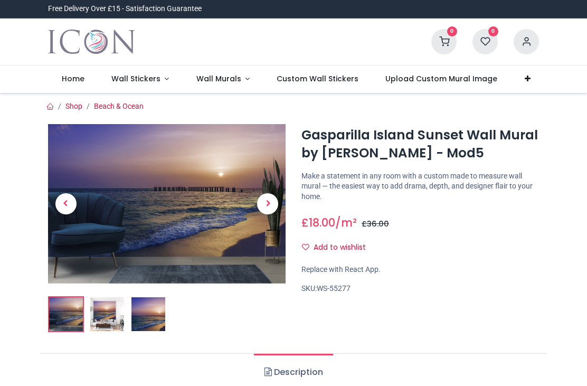 The height and width of the screenshot is (386, 587). I want to click on div: Free Delivery Over £15 - Satisfaction Guarantee, so click(125, 9).